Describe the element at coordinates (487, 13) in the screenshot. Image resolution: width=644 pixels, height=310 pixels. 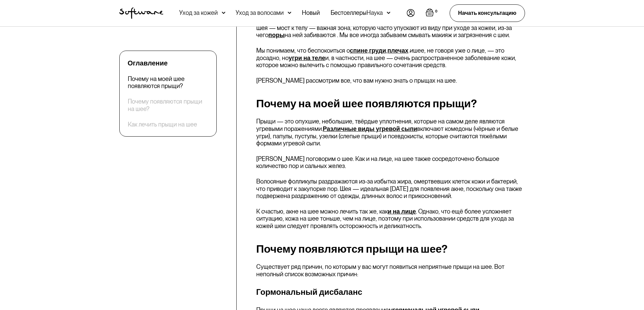
I see `a: Начать консультацию` at that location.